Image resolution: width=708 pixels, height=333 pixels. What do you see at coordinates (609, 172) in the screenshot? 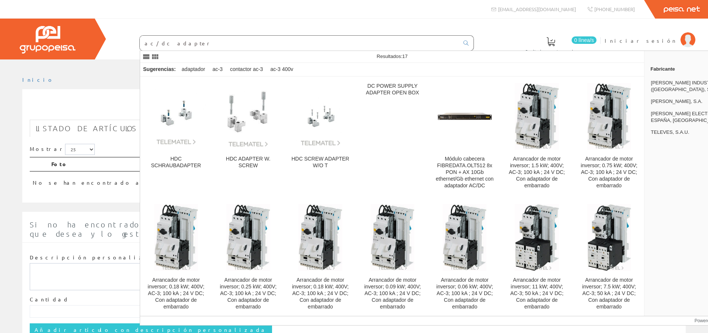
I see `div: Arrancador de motor inversor; 0.75 kW; 400V; AC-3; 100 kA ; 24 V DC; Con adaptador de embarrado` at bounding box center [609, 172].